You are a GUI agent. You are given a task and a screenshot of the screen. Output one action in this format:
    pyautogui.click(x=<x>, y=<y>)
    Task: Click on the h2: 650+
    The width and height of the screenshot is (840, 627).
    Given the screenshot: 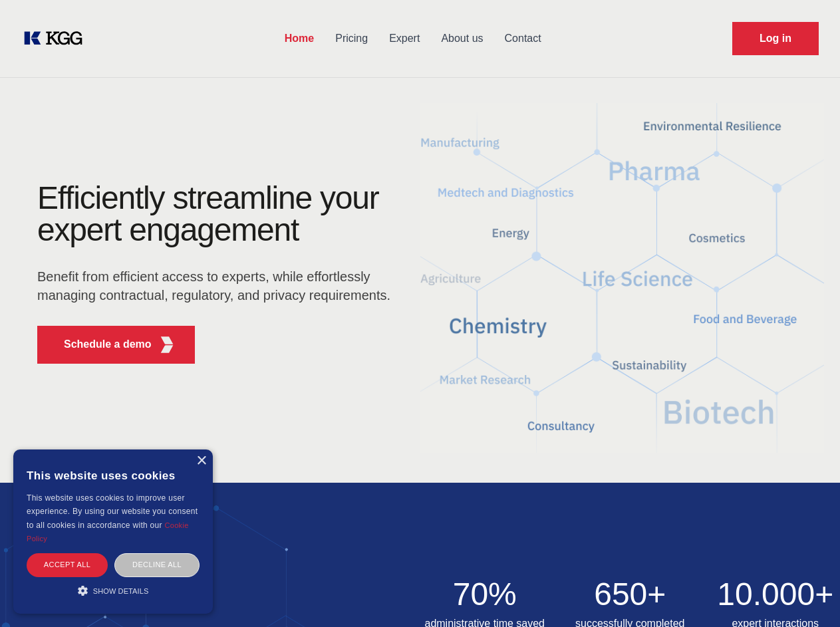 What is the action you would take?
    pyautogui.click(x=630, y=595)
    